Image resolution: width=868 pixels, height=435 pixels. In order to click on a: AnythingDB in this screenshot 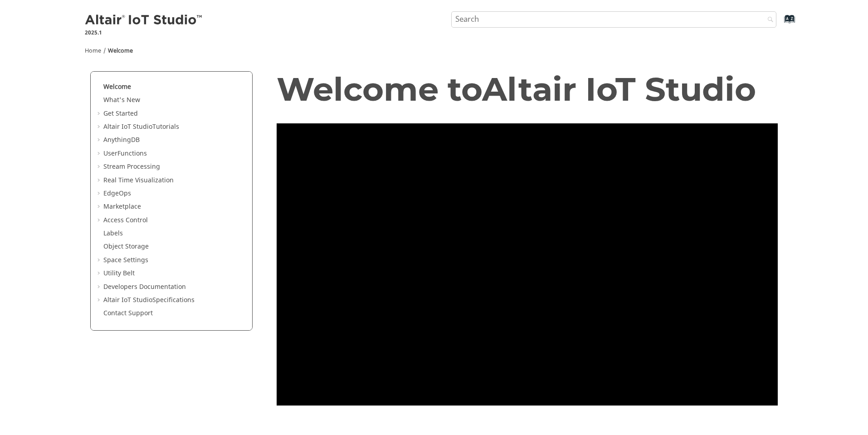, I will do `click(121, 140)`.